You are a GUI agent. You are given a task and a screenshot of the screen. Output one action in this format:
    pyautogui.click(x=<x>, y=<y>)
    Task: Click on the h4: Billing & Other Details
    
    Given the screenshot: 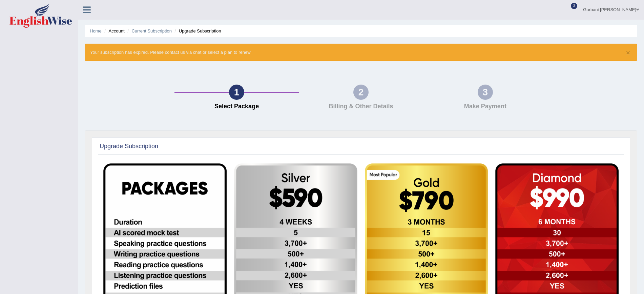 What is the action you would take?
    pyautogui.click(x=361, y=107)
    